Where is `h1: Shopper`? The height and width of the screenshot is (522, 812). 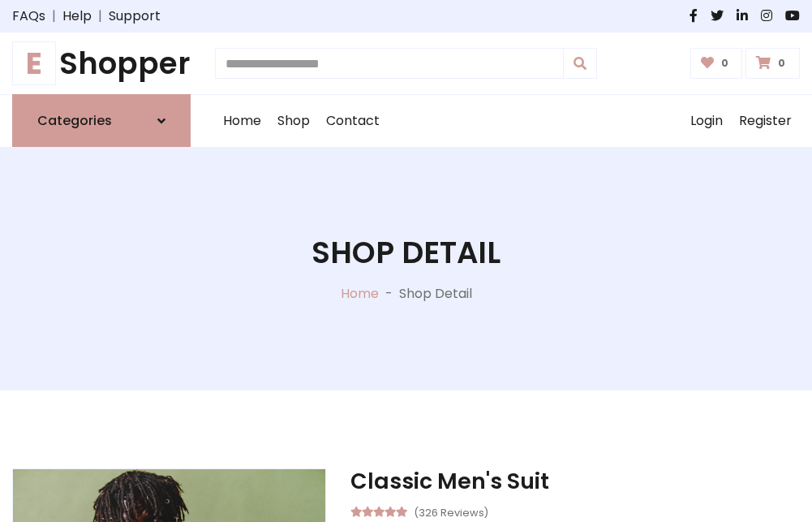
h1: Shopper is located at coordinates (102, 63).